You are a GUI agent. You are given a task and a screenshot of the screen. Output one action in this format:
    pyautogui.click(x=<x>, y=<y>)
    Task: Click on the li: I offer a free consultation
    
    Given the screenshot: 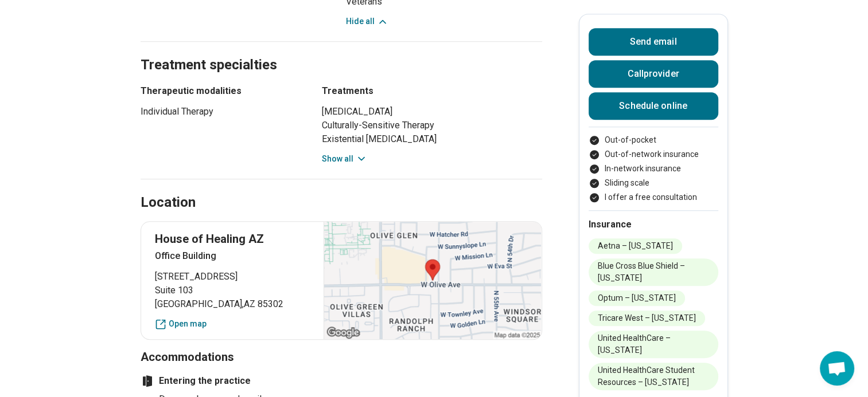 What is the action you would take?
    pyautogui.click(x=653, y=198)
    